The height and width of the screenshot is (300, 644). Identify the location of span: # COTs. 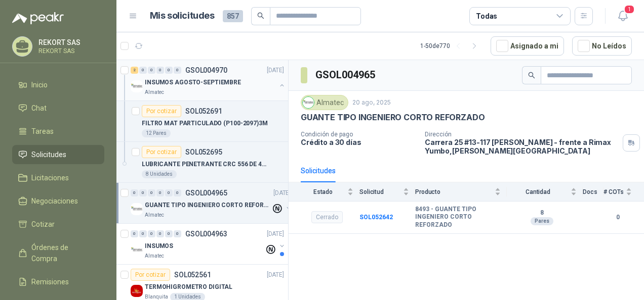
(613, 192).